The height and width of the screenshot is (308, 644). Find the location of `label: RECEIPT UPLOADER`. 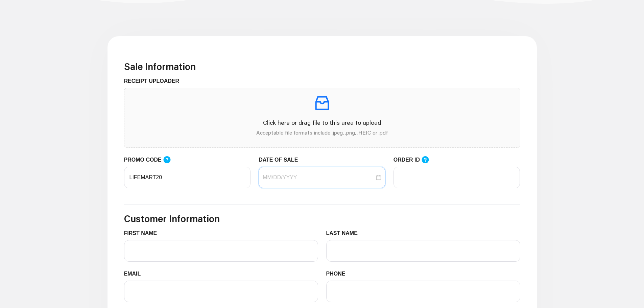

label: RECEIPT UPLOADER is located at coordinates (155, 81).